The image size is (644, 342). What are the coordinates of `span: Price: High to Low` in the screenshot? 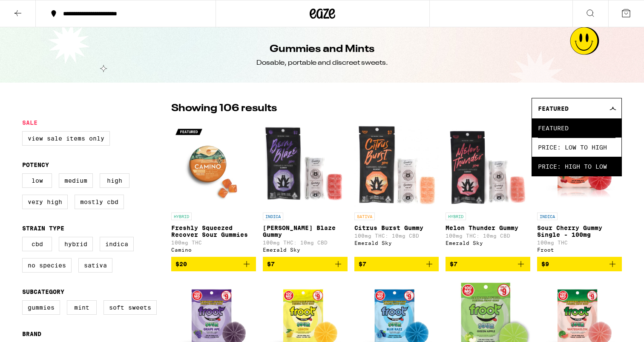 It's located at (576, 166).